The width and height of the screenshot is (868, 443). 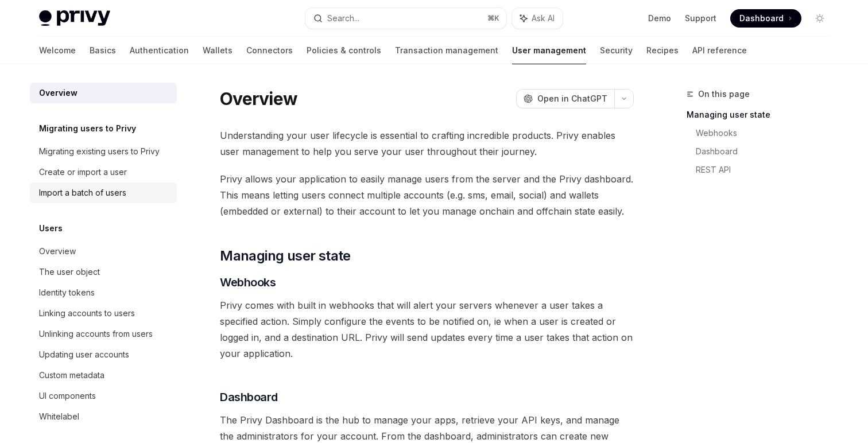 I want to click on button: Open in ChatGPT, so click(x=565, y=99).